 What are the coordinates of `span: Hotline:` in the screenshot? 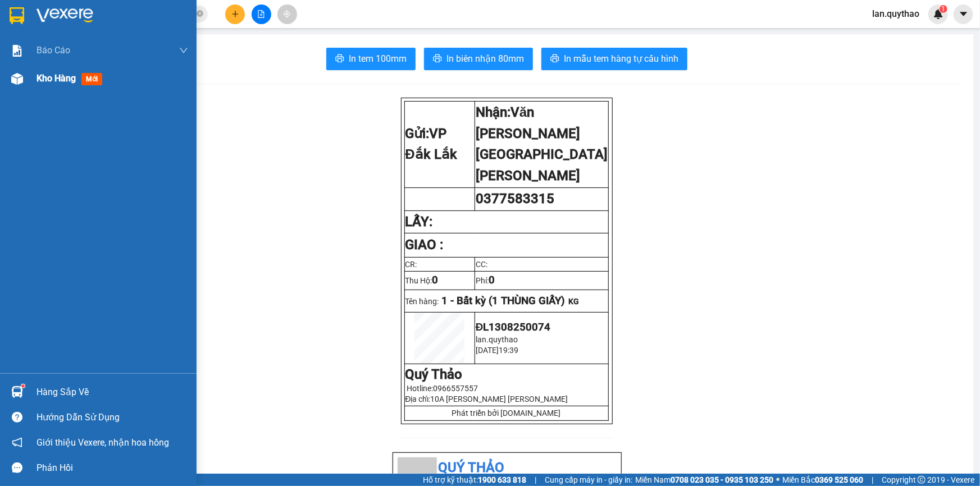 It's located at (443, 388).